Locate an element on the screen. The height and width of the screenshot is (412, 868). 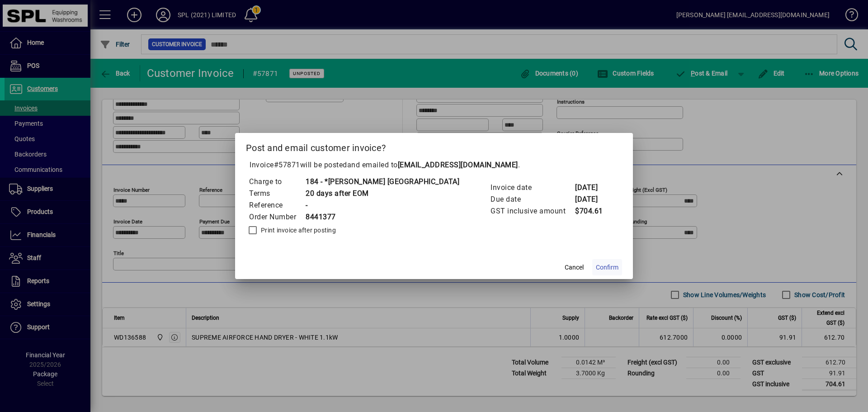
h2: Post and email customer invoice? is located at coordinates (434, 146).